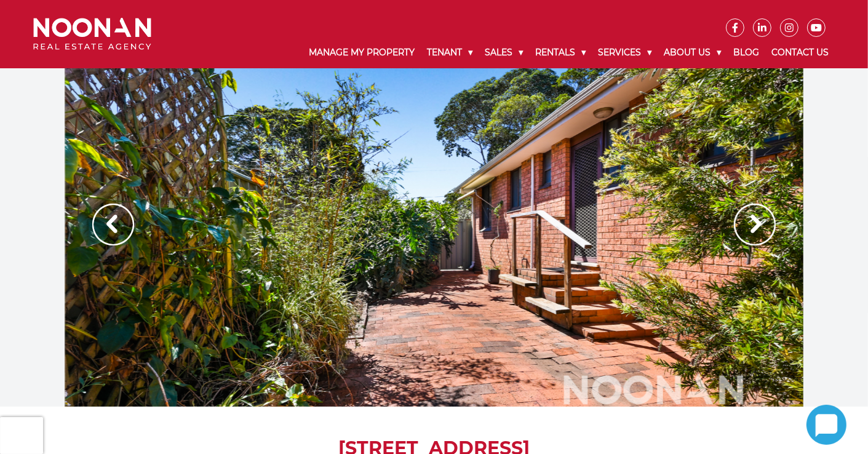 The height and width of the screenshot is (454, 868). I want to click on a: Manage My Property, so click(362, 53).